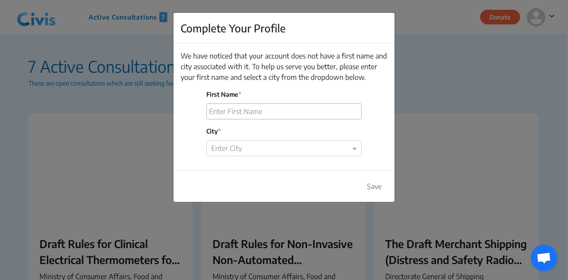  Describe the element at coordinates (284, 111) in the screenshot. I see `input: Enter First Name` at that location.